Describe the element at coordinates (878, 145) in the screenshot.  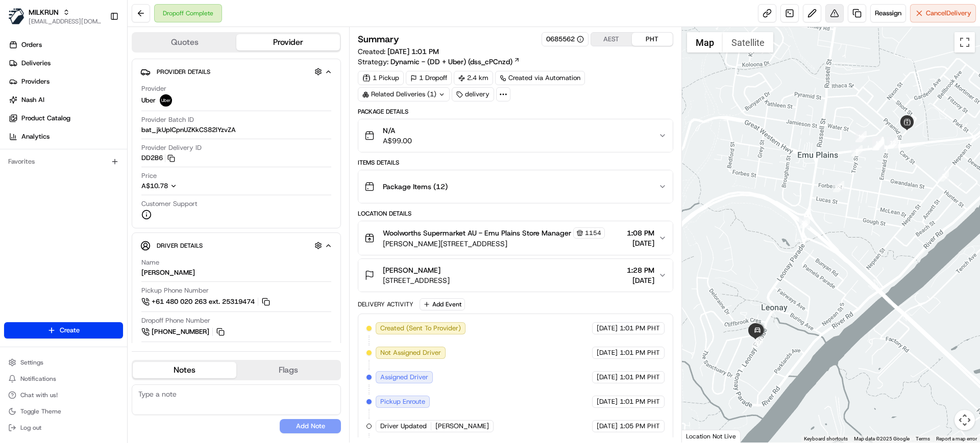
I see `div: 16` at that location.